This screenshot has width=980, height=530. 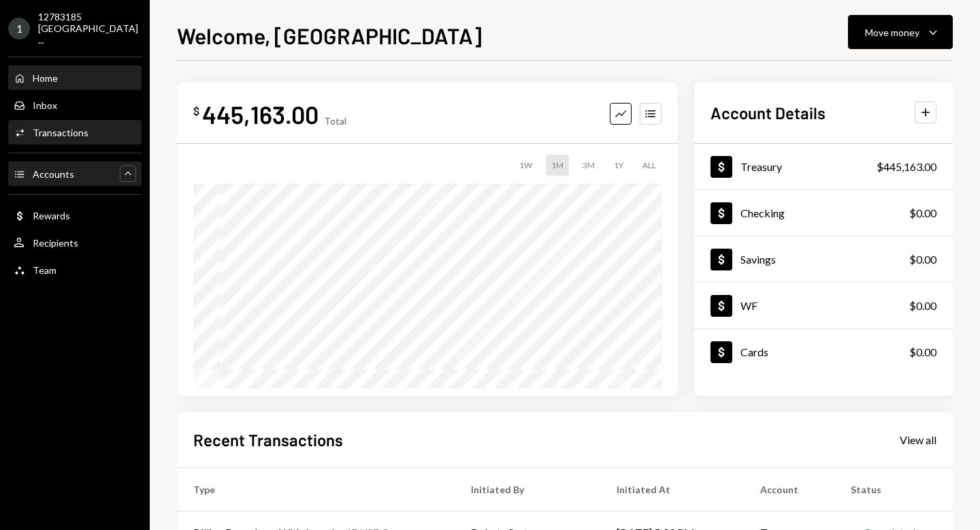 I want to click on a: Home, so click(x=75, y=78).